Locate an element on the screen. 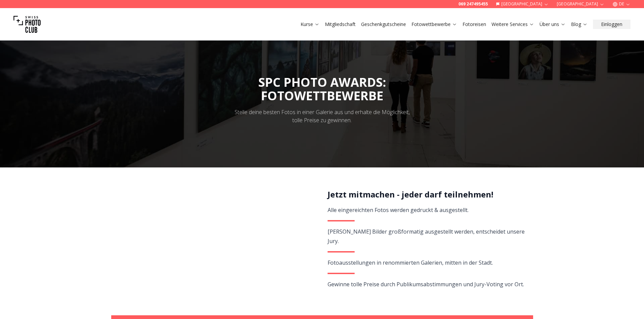 Image resolution: width=644 pixels, height=319 pixels. span: Gewinne tolle Preise durch Publikumsabstimmungen und Jury-Voting vor Ort. is located at coordinates (425, 284).